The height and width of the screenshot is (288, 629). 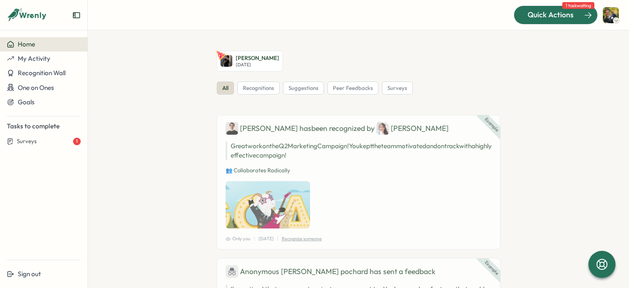 I want to click on div: has sent a feedback, so click(x=359, y=272).